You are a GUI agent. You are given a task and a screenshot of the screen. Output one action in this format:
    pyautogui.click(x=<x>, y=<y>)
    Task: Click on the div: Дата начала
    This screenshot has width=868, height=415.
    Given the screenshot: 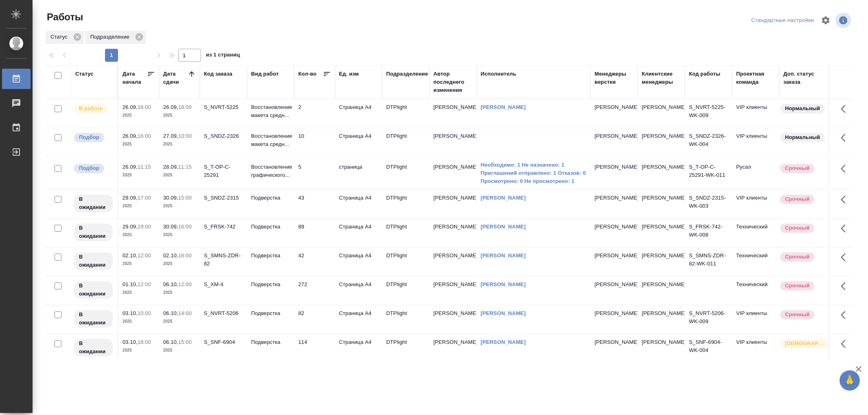 What is the action you would take?
    pyautogui.click(x=135, y=78)
    